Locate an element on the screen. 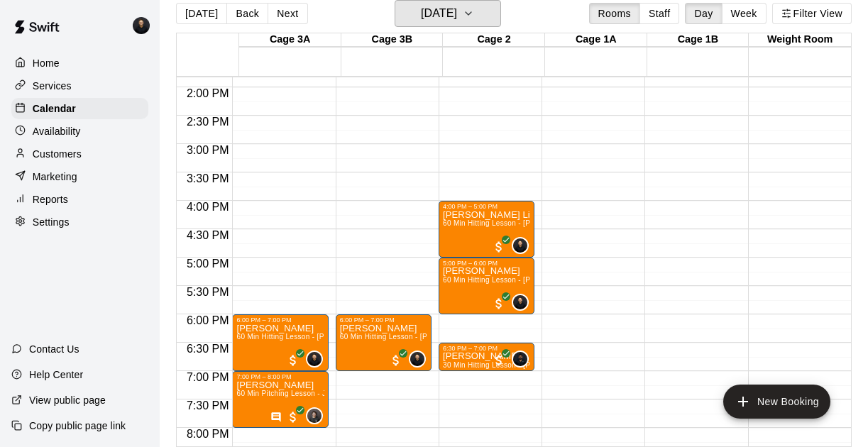 Image resolution: width=868 pixels, height=447 pixels. div: Cage 1A is located at coordinates (597, 40).